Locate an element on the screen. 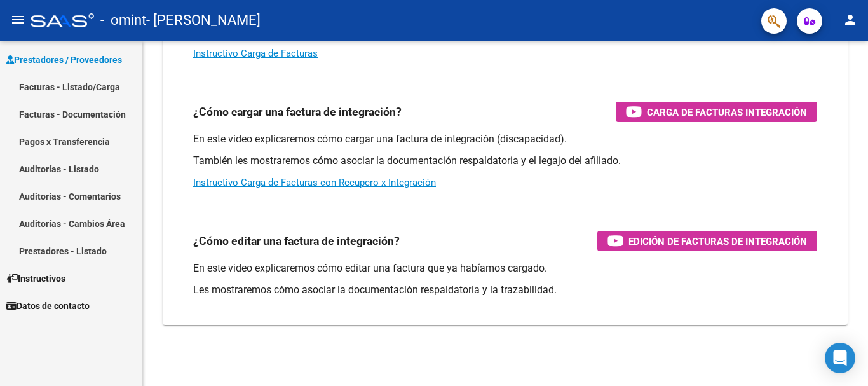 The height and width of the screenshot is (386, 868). mat-icon: menu is located at coordinates (17, 20).